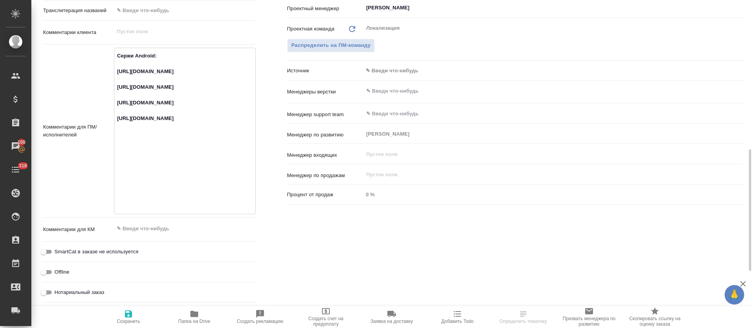 This screenshot has height=328, width=752. What do you see at coordinates (194, 317) in the screenshot?
I see `button: Папка на Drive` at bounding box center [194, 317].